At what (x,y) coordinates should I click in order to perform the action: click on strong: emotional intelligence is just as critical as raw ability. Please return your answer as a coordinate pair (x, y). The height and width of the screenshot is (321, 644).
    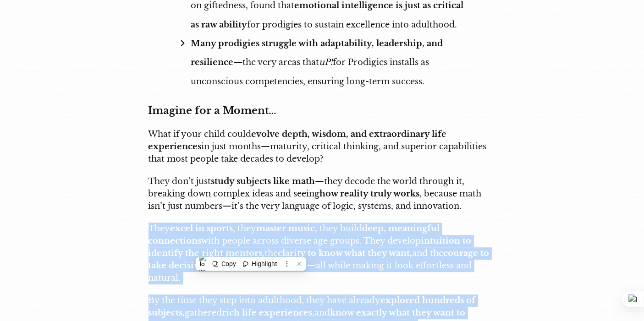
    Looking at the image, I should click on (327, 15).